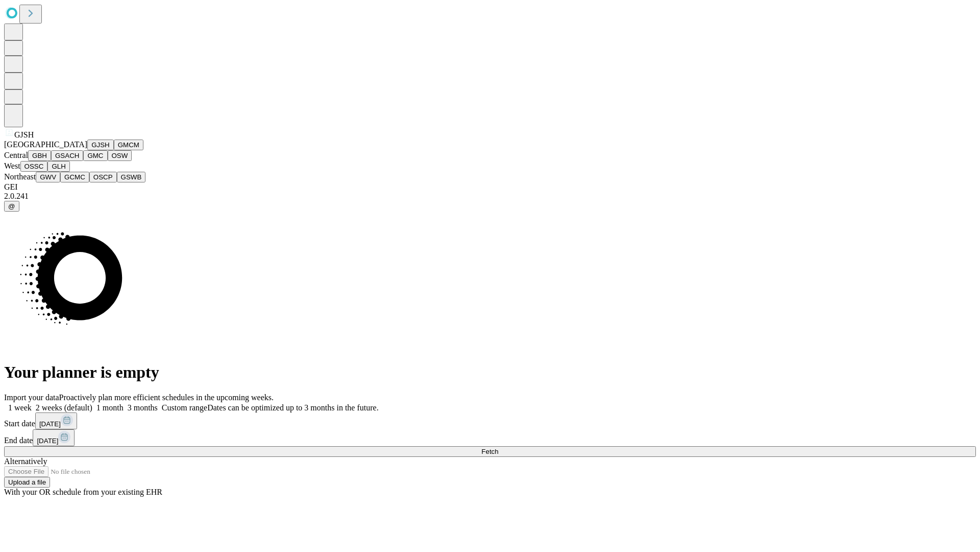  What do you see at coordinates (67, 155) in the screenshot?
I see `button: GSACH` at bounding box center [67, 155].